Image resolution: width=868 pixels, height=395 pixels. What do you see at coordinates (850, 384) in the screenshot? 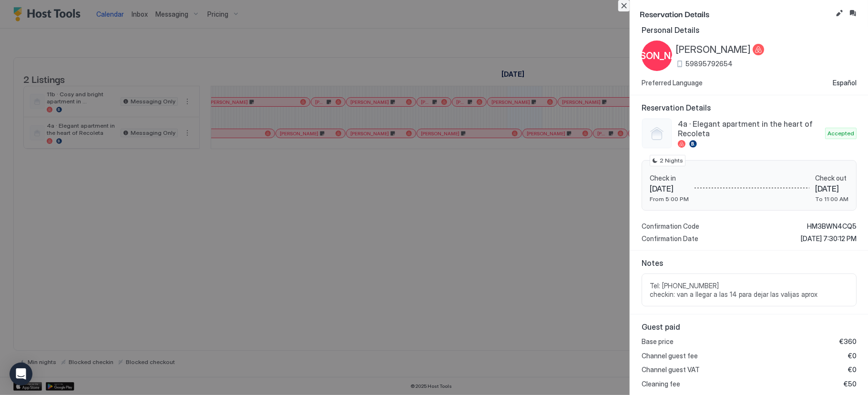
I see `span: €50` at bounding box center [850, 384].